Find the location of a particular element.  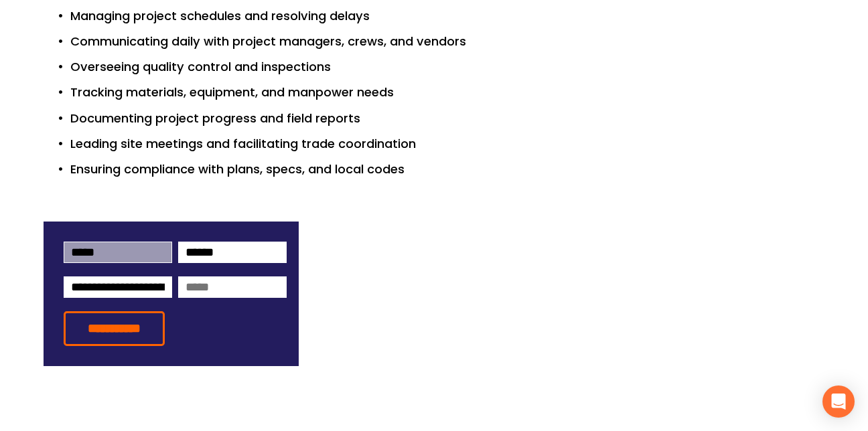

p: Ensuring compliance with plans, specs, and local codes is located at coordinates (447, 169).